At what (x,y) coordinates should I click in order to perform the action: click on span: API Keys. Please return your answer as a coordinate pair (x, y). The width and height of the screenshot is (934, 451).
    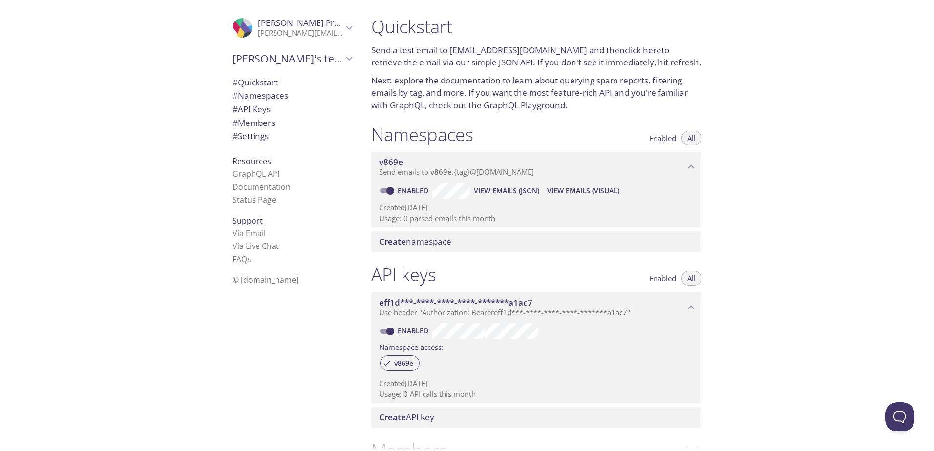
    Looking at the image, I should click on (252, 109).